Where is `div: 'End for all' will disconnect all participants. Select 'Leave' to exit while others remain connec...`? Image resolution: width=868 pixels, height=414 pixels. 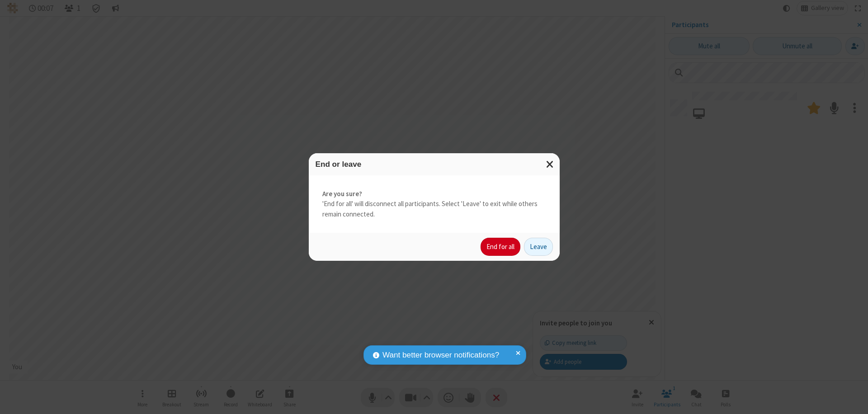 div: 'End for all' will disconnect all participants. Select 'Leave' to exit while others remain connec... is located at coordinates (434, 204).